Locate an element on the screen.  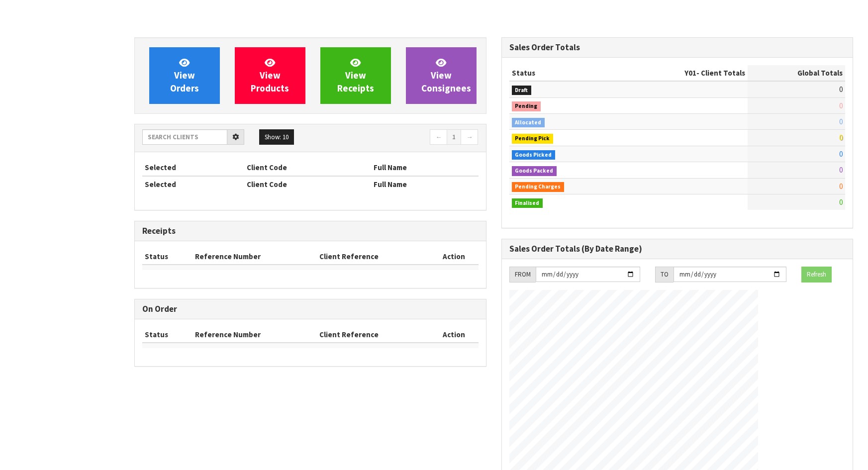
span: Y01 is located at coordinates (690, 73).